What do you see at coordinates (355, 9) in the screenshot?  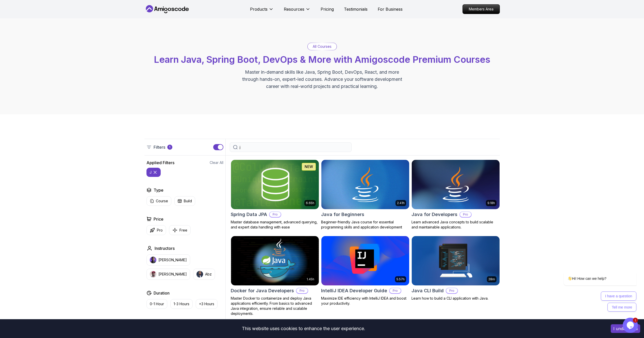 I see `a: Testimonials` at bounding box center [355, 9].